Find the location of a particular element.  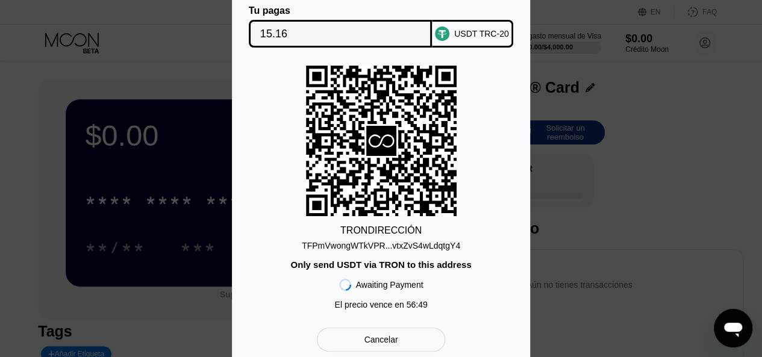

div: El precio vence en is located at coordinates (381, 305).